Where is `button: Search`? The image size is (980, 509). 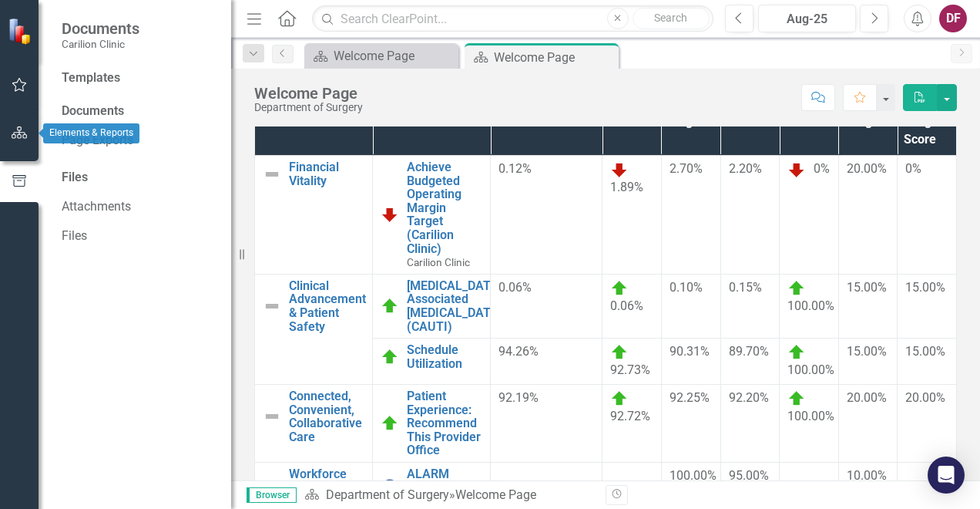 button: Search is located at coordinates (671, 19).